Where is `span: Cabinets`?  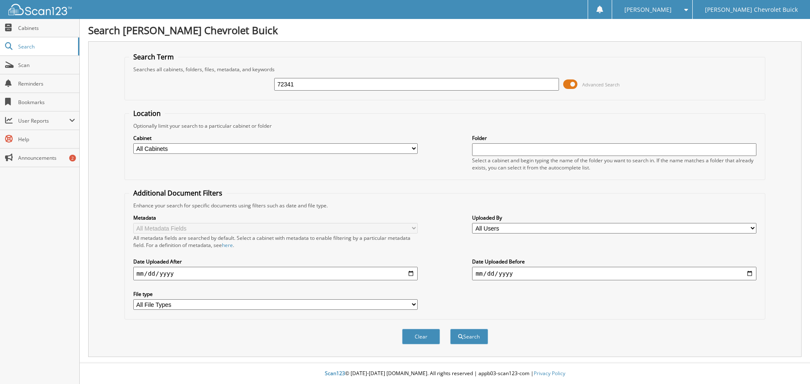 span: Cabinets is located at coordinates (46, 28).